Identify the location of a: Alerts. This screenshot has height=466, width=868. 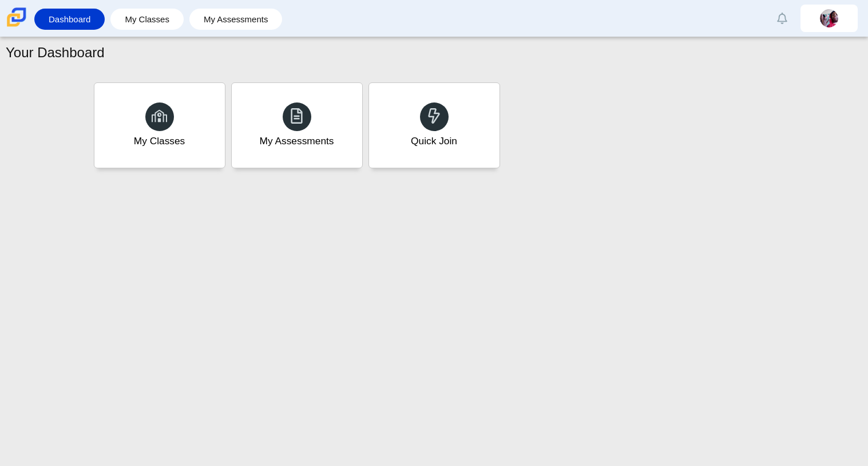
(783, 19).